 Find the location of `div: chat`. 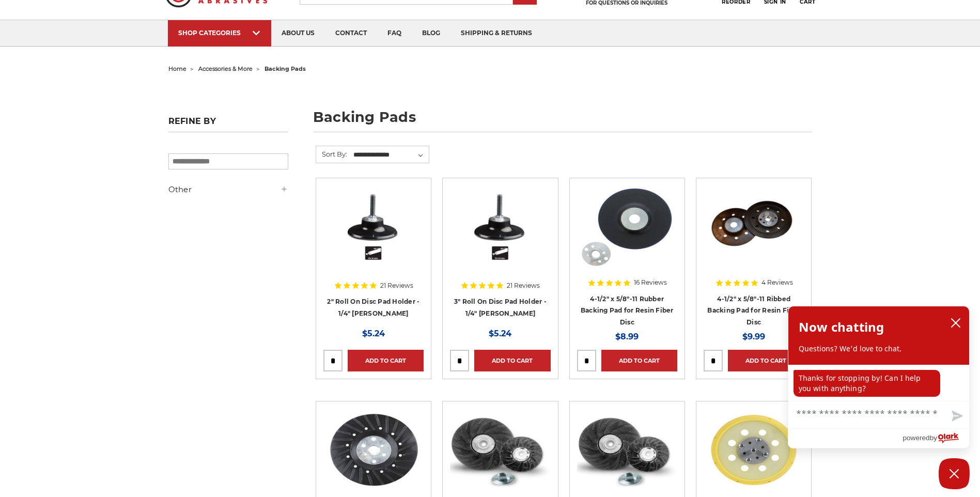

div: chat is located at coordinates (879, 383).